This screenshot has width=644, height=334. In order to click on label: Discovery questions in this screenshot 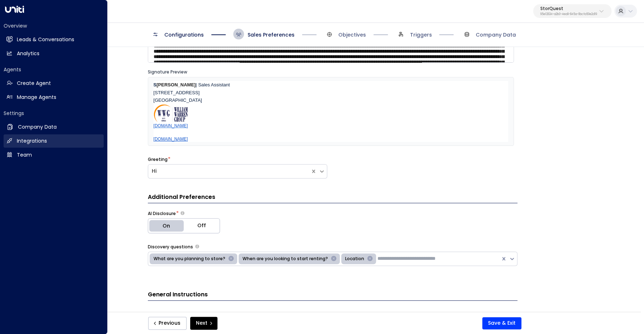, I will do `click(170, 247)`.